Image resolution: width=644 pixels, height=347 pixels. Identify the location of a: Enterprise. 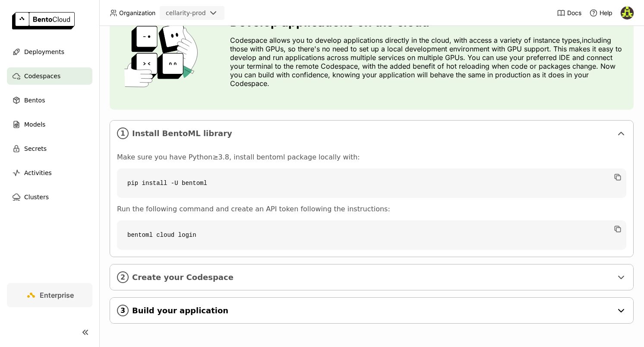
(50, 295).